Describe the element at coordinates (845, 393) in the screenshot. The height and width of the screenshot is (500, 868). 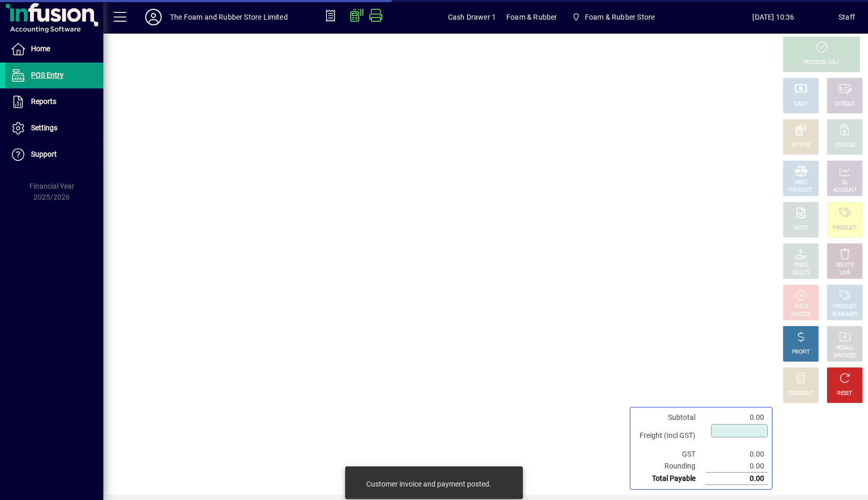
I see `div: RESET` at that location.